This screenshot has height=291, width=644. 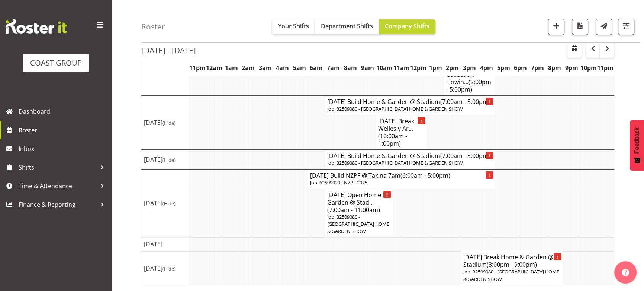 What do you see at coordinates (354, 210) in the screenshot?
I see `span: (7:00am - 11:00am)` at bounding box center [354, 210].